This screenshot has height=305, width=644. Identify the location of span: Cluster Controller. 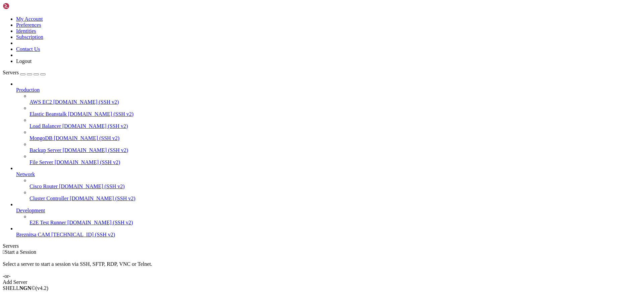
(49, 198).